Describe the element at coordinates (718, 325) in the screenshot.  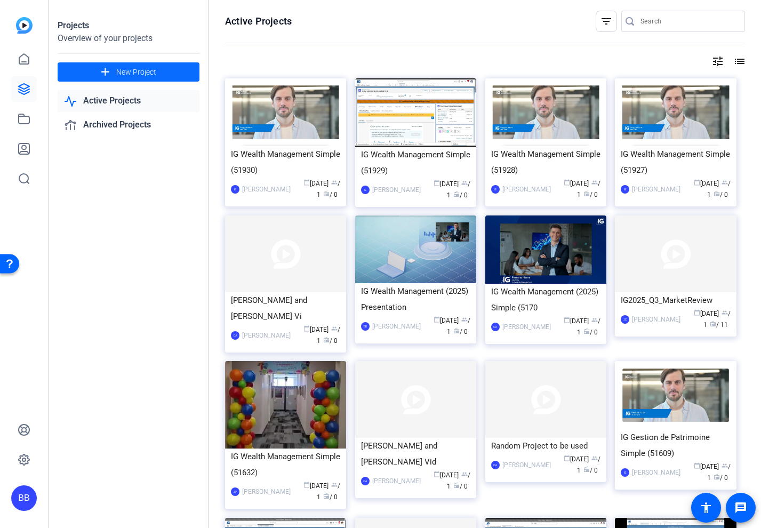
I see `span: / 11` at that location.